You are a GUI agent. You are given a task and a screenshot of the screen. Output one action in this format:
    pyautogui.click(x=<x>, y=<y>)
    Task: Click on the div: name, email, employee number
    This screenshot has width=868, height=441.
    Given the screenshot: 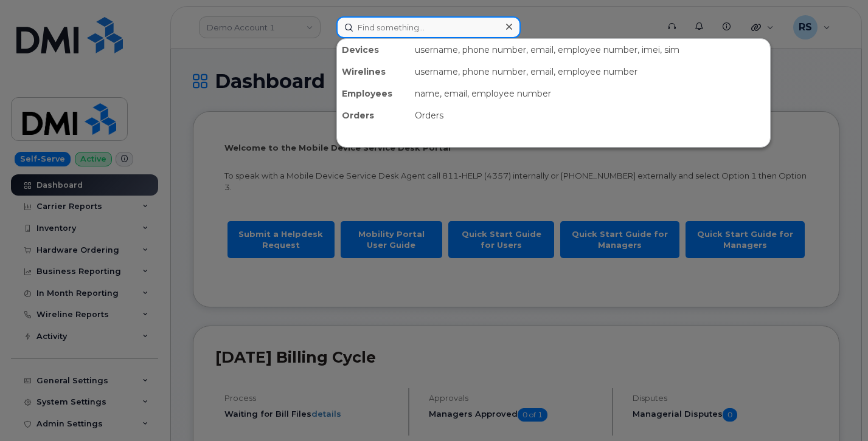 What is the action you would take?
    pyautogui.click(x=590, y=94)
    